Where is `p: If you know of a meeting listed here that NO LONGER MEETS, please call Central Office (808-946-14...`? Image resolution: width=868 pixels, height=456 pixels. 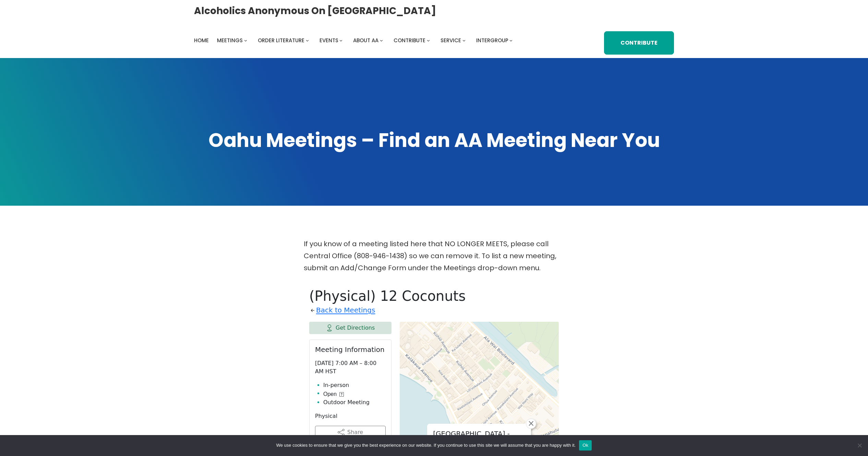 p: If you know of a meeting listed here that NO LONGER MEETS, please call Central Office (808-946-14... is located at coordinates (434, 256).